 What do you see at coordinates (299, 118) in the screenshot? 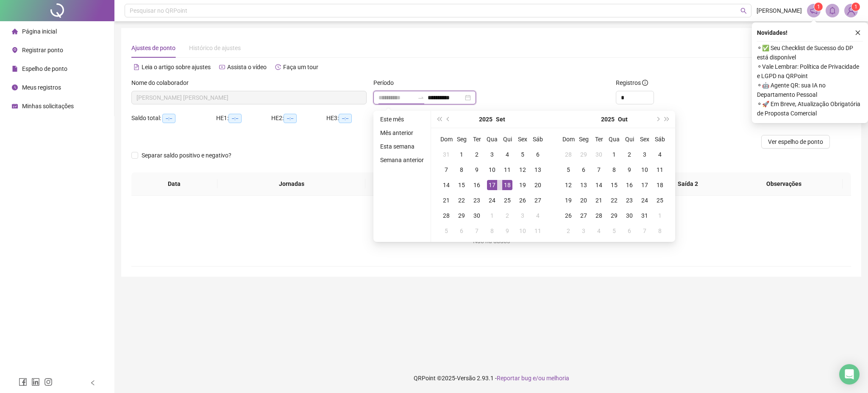
I see `div: HE 2:` at bounding box center [299, 118].